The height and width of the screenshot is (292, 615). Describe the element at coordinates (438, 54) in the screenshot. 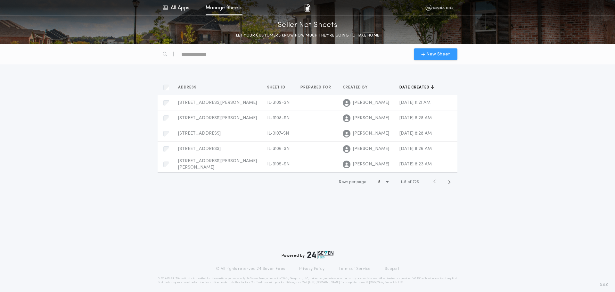

I see `span: New Sheet` at that location.